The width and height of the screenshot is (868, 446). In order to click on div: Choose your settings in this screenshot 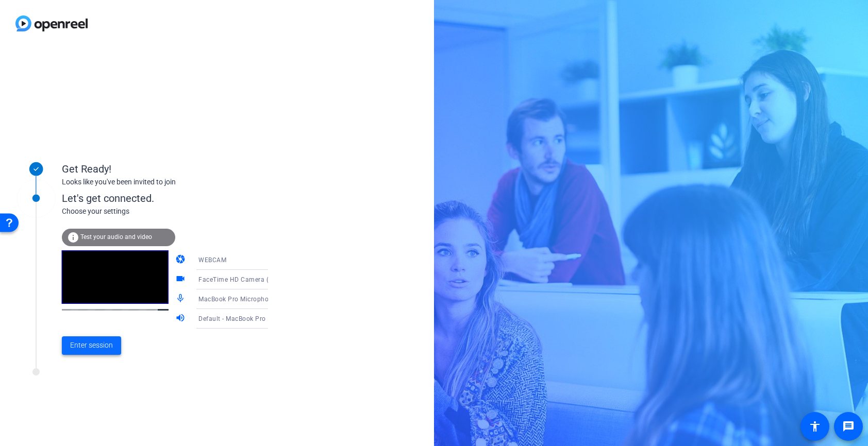, I will do `click(175, 211)`.